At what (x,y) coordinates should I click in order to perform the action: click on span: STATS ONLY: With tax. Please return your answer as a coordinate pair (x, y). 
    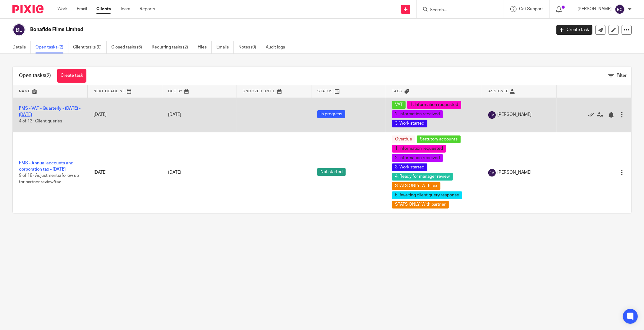
    Looking at the image, I should click on (416, 186).